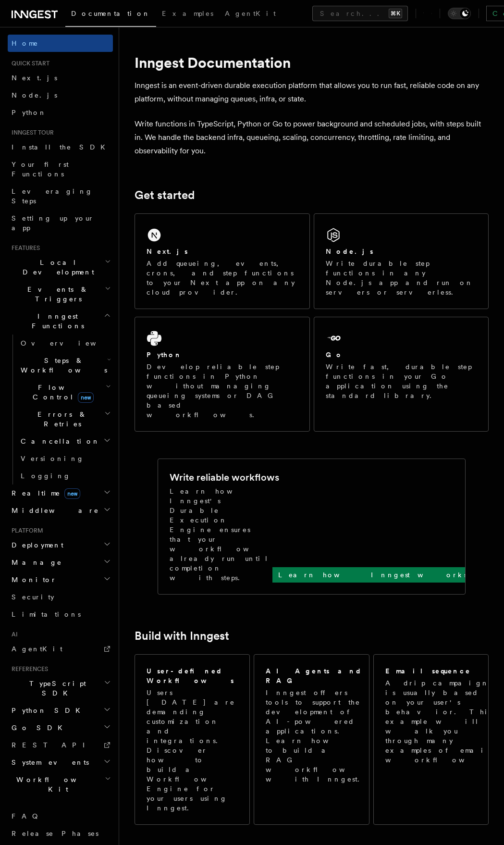 The image size is (504, 845). What do you see at coordinates (52, 459) in the screenshot?
I see `span: Versioning` at bounding box center [52, 459].